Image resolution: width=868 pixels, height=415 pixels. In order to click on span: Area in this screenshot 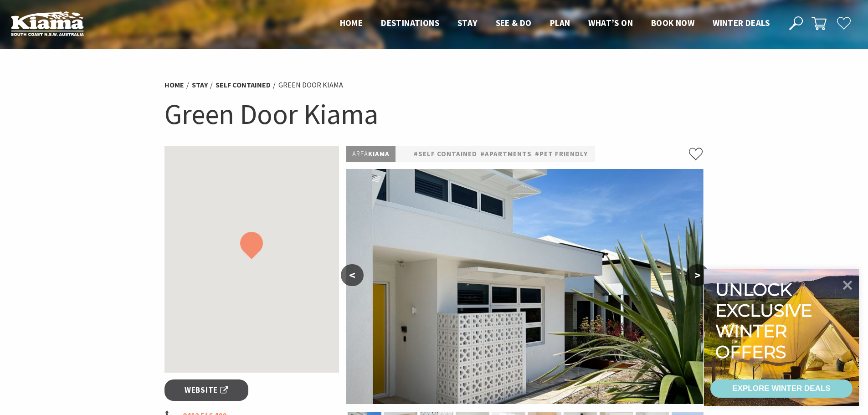, I will do `click(360, 154)`.